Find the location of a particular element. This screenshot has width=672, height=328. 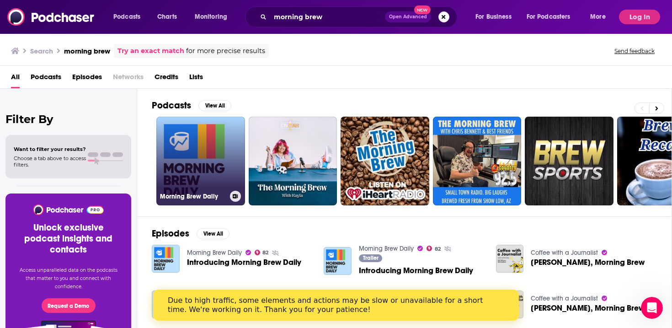

span: Credits is located at coordinates (166, 79).